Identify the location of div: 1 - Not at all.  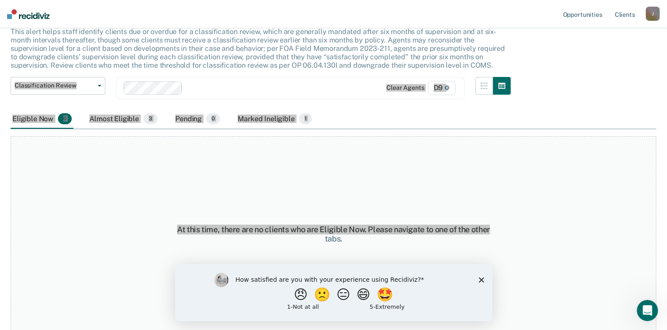
(102, 43).